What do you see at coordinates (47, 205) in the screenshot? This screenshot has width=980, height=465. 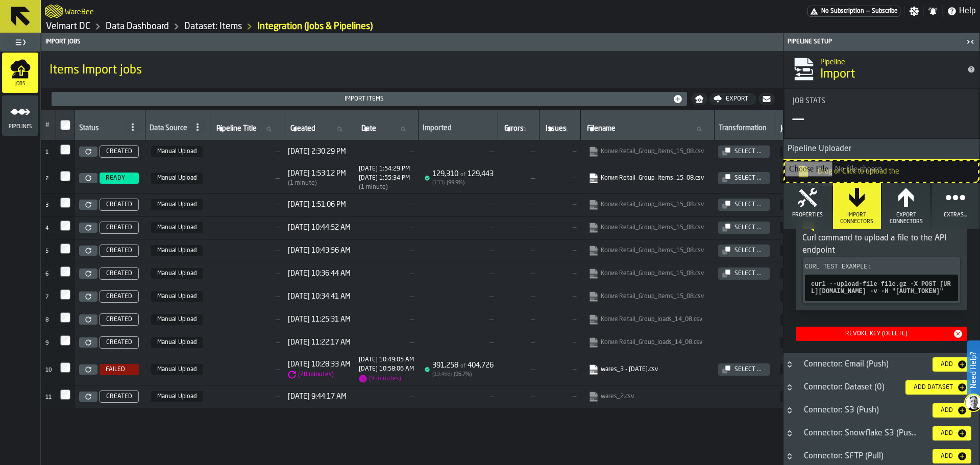 I see `span: 3` at bounding box center [47, 205].